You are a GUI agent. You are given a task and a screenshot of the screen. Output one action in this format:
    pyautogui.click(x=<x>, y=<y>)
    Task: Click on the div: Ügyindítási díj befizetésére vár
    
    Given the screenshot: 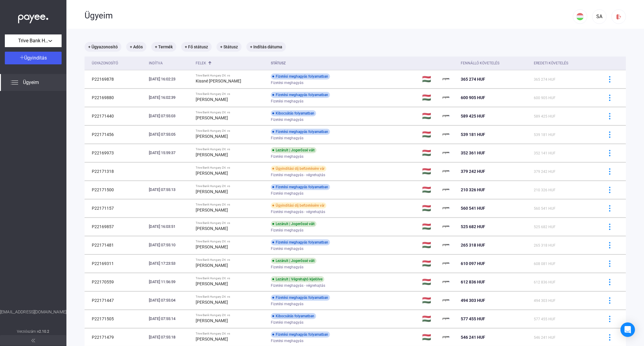 What is the action you would take?
    pyautogui.click(x=299, y=205)
    